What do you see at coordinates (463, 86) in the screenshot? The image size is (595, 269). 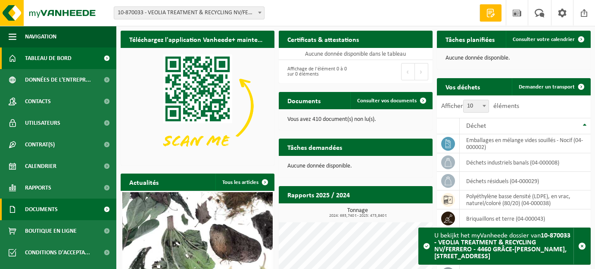 I see `h2: Vos déchets` at bounding box center [463, 86].